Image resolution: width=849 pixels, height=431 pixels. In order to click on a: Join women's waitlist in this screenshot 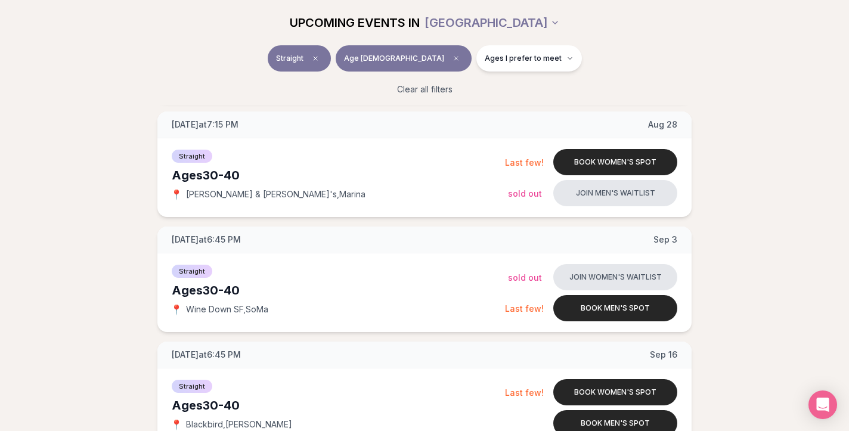, I will do `click(615, 277)`.